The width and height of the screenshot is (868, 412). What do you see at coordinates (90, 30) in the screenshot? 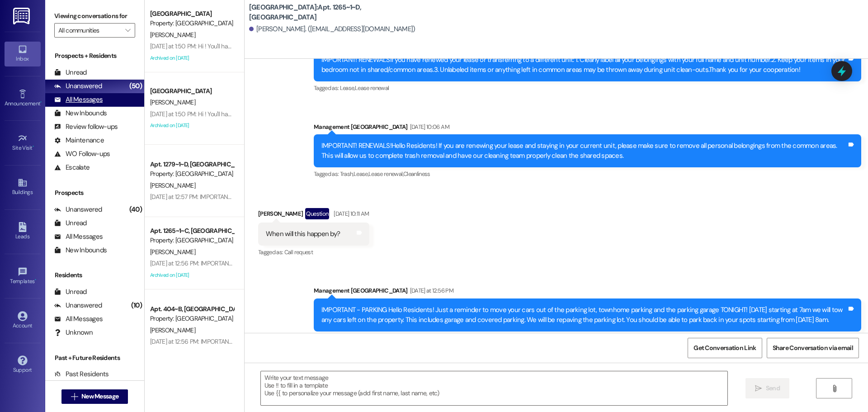
I see `input: All communities` at bounding box center [90, 30].